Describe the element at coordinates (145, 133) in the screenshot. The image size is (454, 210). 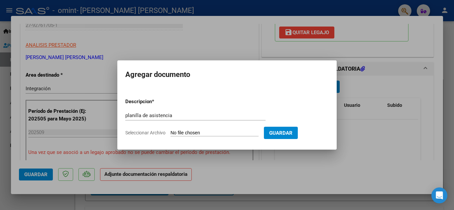
I see `span: Seleccionar Archivo` at that location.